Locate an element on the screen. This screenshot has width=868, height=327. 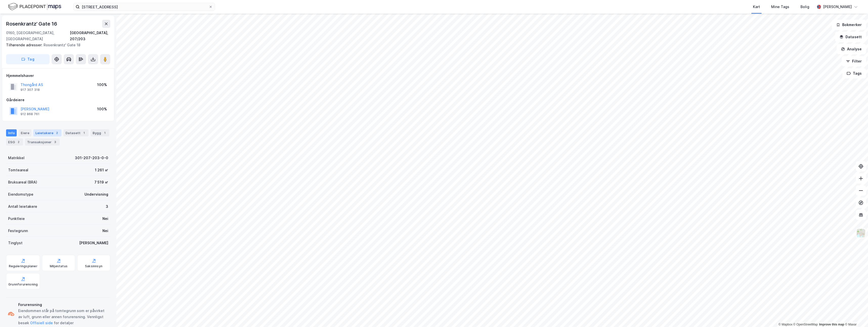
div: Leietakere is located at coordinates (47, 133).